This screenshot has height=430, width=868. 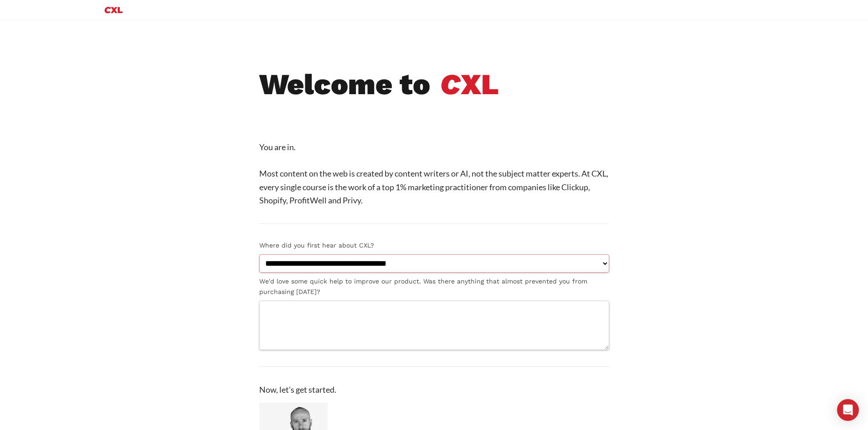 I want to click on p: Now, let's get started., so click(x=434, y=390).